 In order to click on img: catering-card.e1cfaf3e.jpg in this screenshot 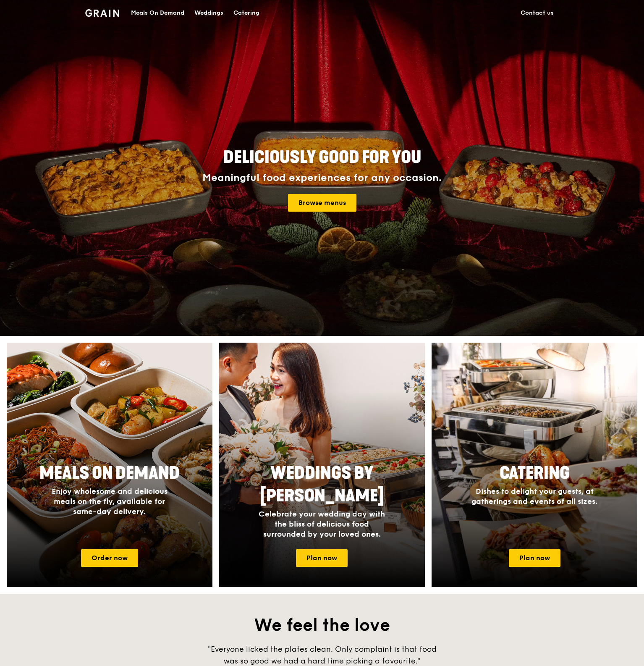, I will do `click(535, 465)`.